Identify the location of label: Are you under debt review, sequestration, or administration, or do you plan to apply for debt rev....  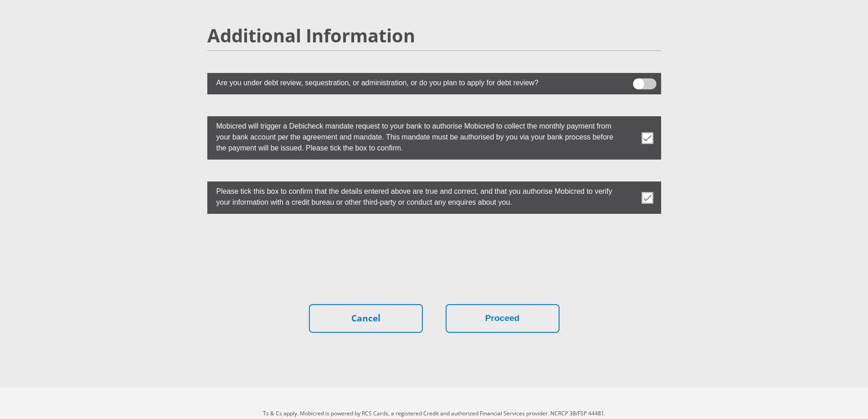
(412, 82).